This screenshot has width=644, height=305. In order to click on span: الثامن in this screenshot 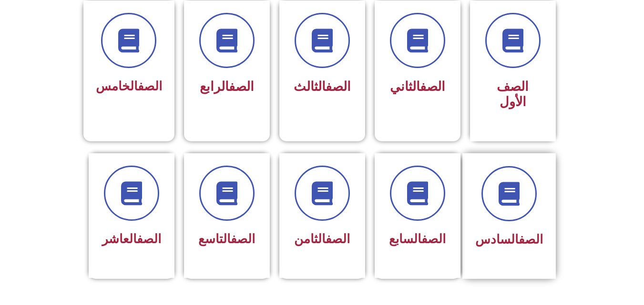, I will do `click(322, 239)`.